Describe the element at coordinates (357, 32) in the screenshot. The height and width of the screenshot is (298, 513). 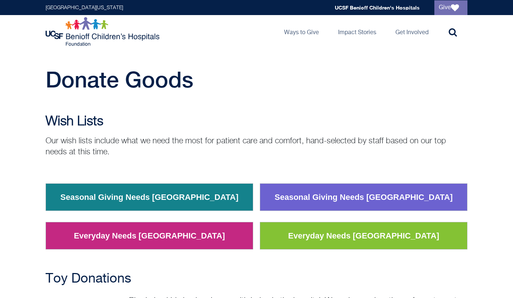
I see `a: Impact Stories` at that location.